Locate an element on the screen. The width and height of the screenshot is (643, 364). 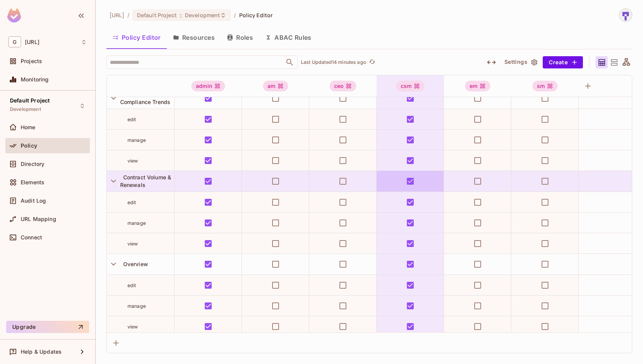
p: Last Updated 14 minutes ago is located at coordinates (333, 62).